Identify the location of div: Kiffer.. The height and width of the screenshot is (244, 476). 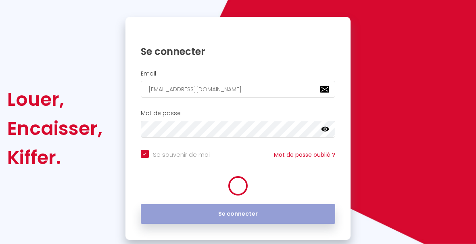
(55, 157).